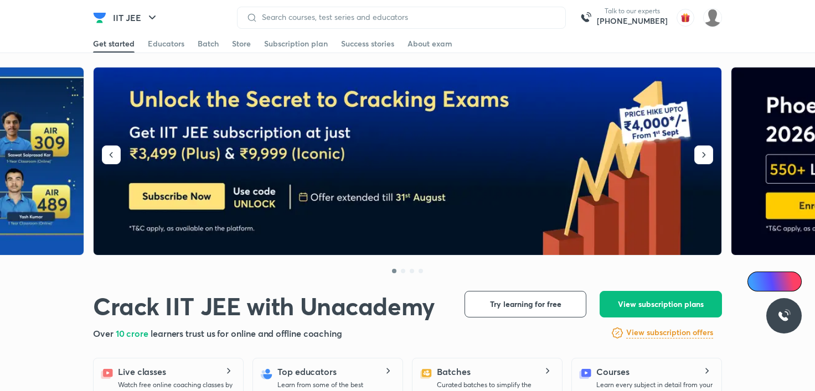  Describe the element at coordinates (784, 316) in the screenshot. I see `img: ttu` at that location.